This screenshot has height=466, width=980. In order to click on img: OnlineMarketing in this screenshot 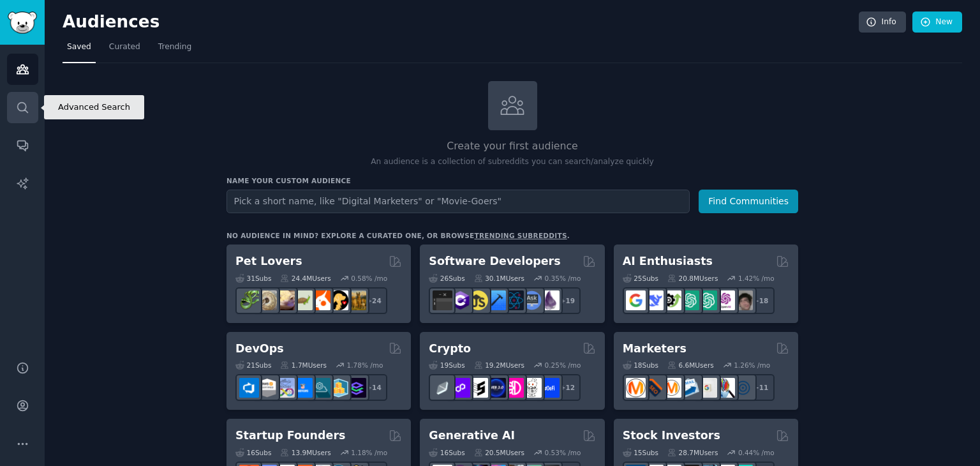, I will do `click(743, 388)`.